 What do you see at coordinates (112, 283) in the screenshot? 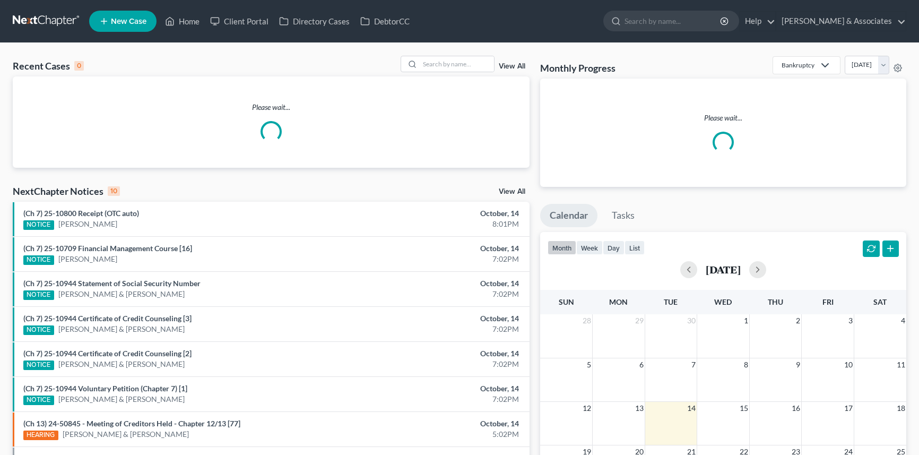
I see `a: (Ch 7) 25-10944 Statement of Social Security Number` at bounding box center [112, 283].